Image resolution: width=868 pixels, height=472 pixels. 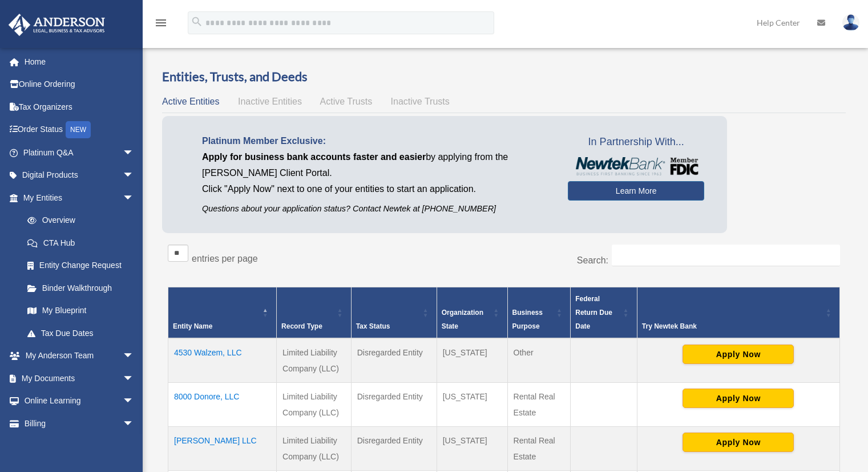 I want to click on div: Try Newtek Bank, so click(x=732, y=326).